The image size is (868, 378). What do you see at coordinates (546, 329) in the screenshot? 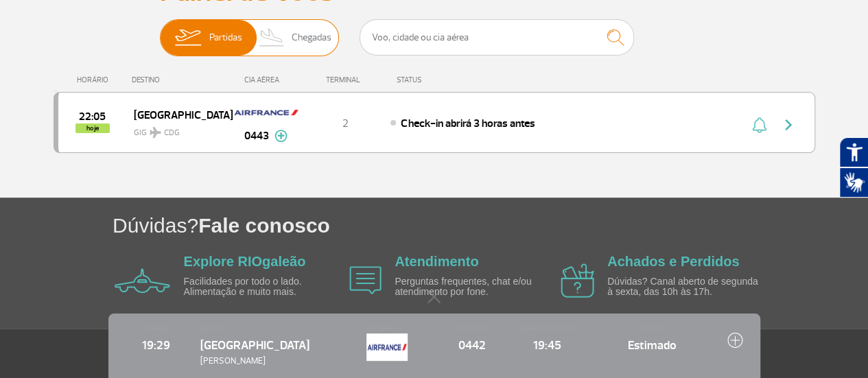
I see `span: HORÁRIO ESTIMADO` at bounding box center [546, 329].